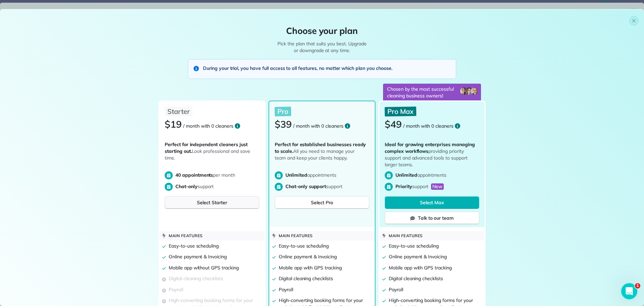 The height and width of the screenshot is (306, 644). Describe the element at coordinates (117, 223) in the screenshot. I see `button: Tasks` at that location.